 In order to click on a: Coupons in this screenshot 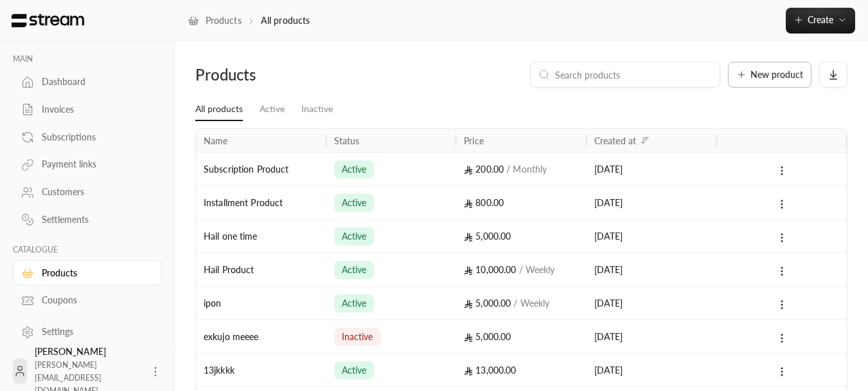, I will do `click(88, 300)`.